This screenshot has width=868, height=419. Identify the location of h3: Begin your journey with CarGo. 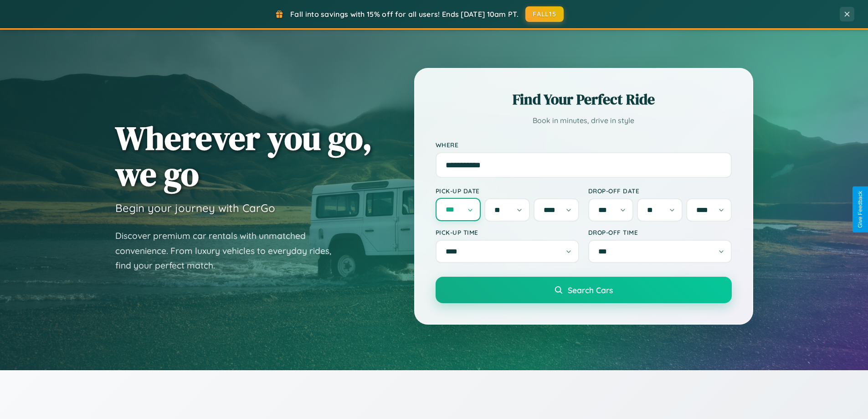
(195, 208).